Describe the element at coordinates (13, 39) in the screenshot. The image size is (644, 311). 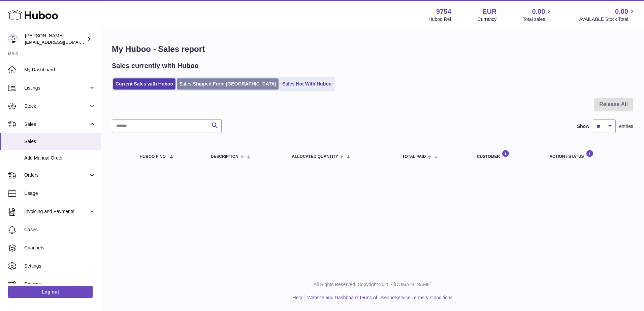
I see `img: info@fieldsluxury.london` at that location.